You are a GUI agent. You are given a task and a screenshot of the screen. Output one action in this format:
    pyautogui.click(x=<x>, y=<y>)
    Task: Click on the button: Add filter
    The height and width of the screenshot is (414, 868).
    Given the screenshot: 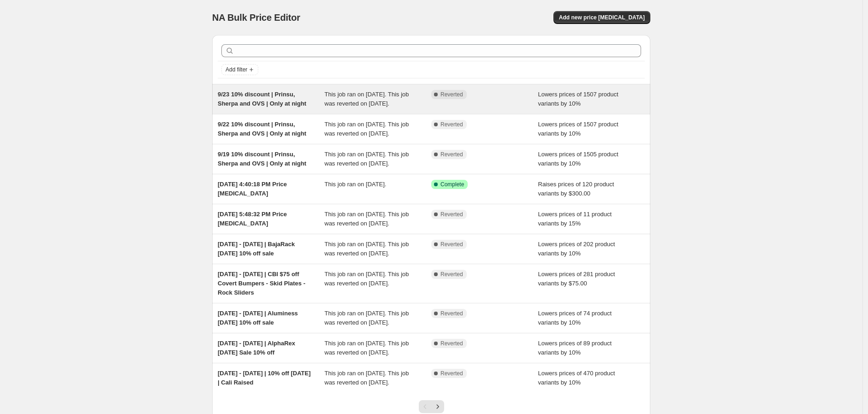 What is the action you would take?
    pyautogui.click(x=240, y=69)
    